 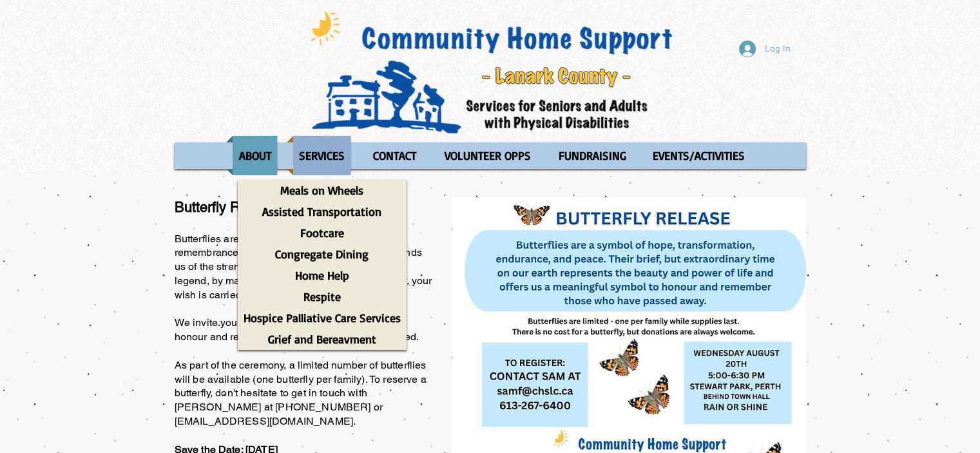 What do you see at coordinates (322, 318) in the screenshot?
I see `p: Hospice Palliative Care Services` at bounding box center [322, 318].